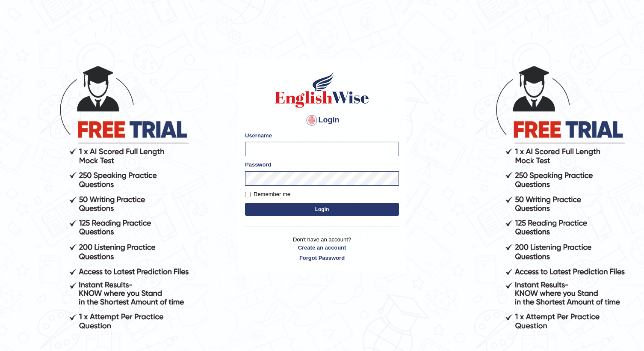 Image resolution: width=644 pixels, height=351 pixels. What do you see at coordinates (268, 194) in the screenshot?
I see `label: Remember me` at bounding box center [268, 194].